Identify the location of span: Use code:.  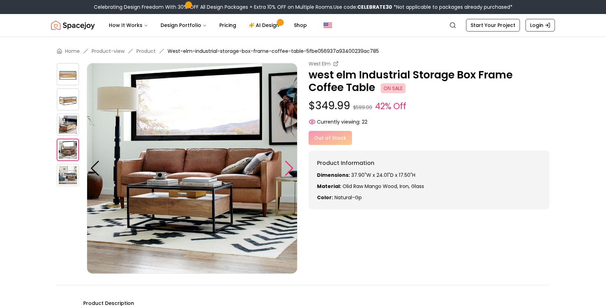
(363, 7).